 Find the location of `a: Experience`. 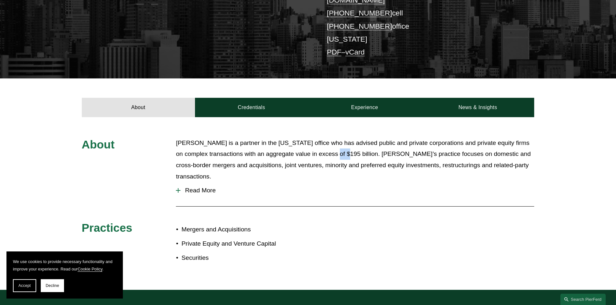

a: Experience is located at coordinates (365, 108).